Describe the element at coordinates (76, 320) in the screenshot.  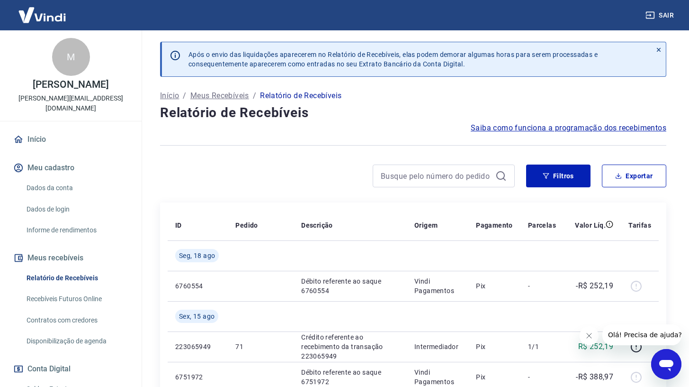
I see `a: Contratos com credores` at that location.